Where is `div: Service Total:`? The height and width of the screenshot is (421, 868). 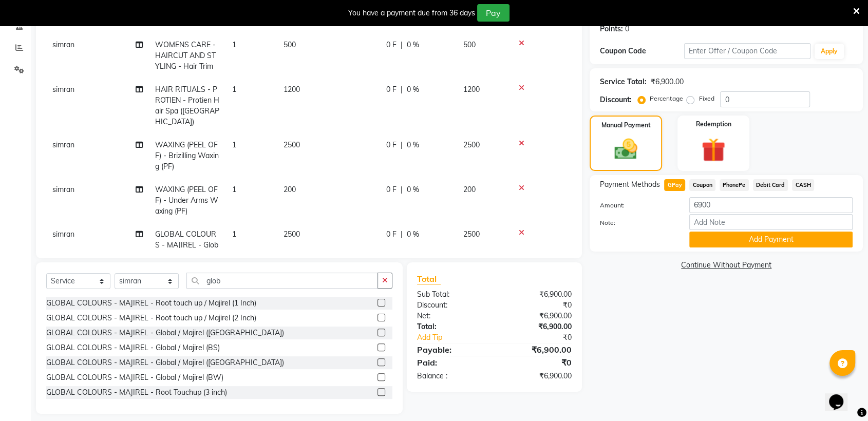 div: Service Total: is located at coordinates (623, 82).